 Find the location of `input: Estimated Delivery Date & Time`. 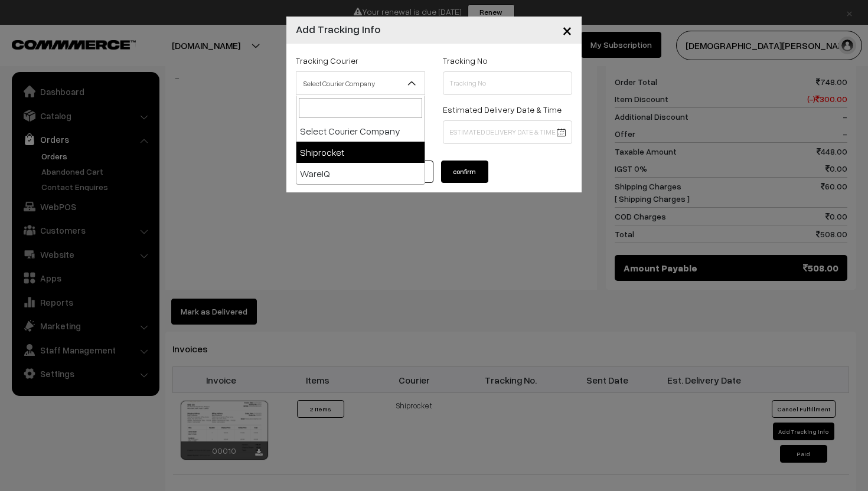

input: Estimated Delivery Date & Time is located at coordinates (507, 132).